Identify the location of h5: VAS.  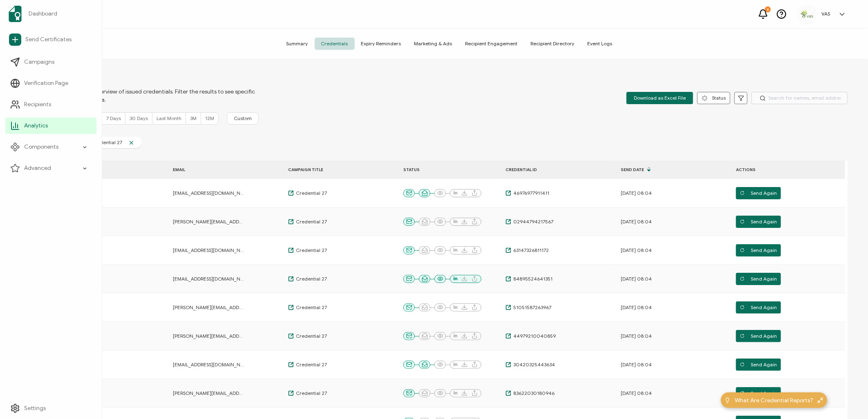
(825, 14).